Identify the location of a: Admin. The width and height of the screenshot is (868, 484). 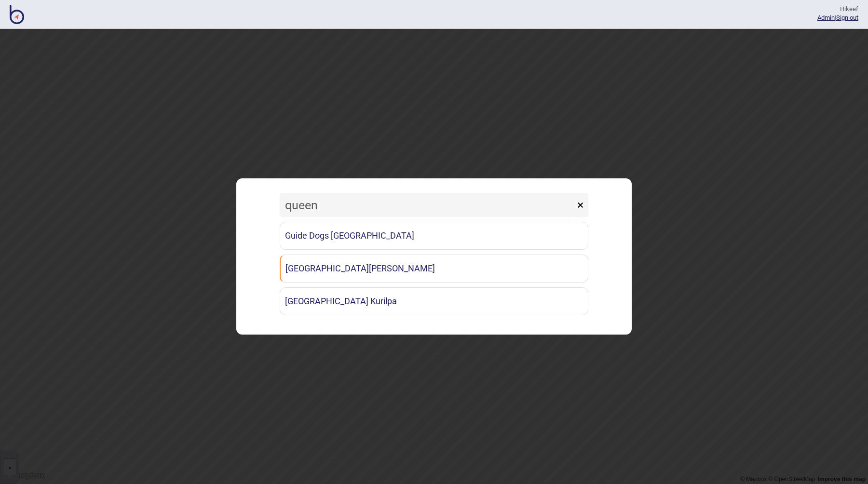
(826, 17).